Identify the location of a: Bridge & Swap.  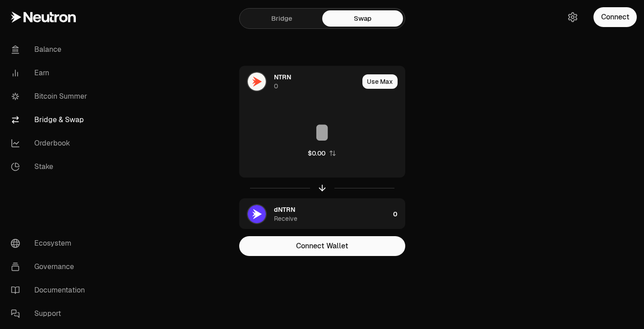
(50, 120).